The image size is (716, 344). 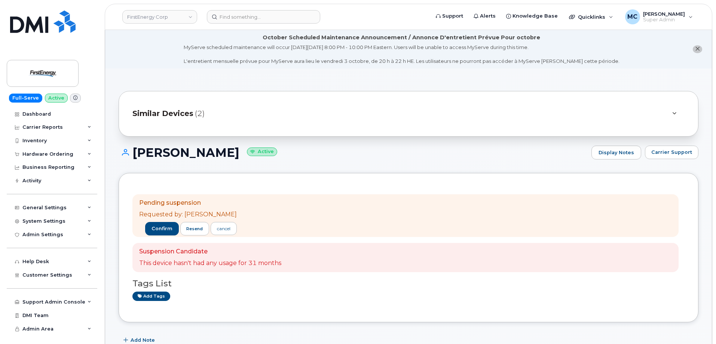 I want to click on span: Similar Devices, so click(x=163, y=113).